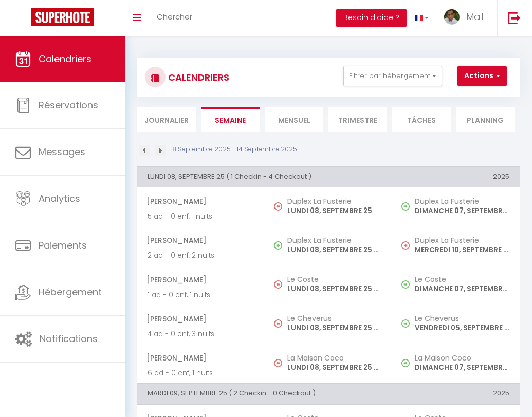 The image size is (532, 417). Describe the element at coordinates (421, 119) in the screenshot. I see `li: Tâches` at that location.